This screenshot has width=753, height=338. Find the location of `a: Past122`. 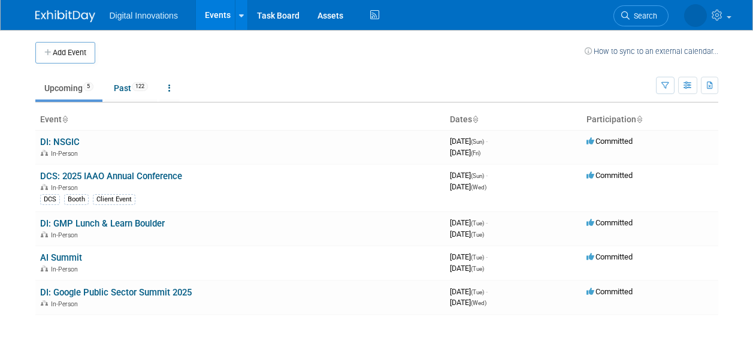

a: Past122 is located at coordinates (131, 88).